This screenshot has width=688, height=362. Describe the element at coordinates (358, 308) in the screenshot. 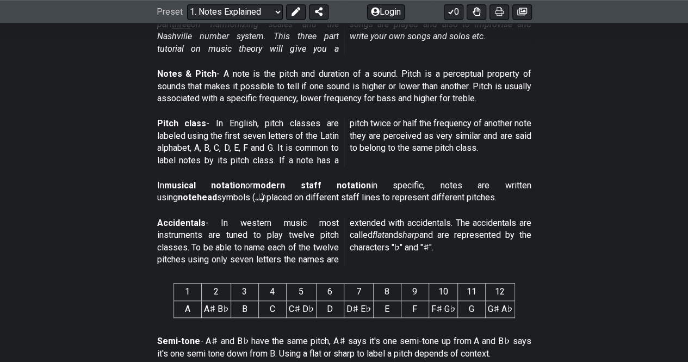

I see `td: D♯ E♭` at that location.